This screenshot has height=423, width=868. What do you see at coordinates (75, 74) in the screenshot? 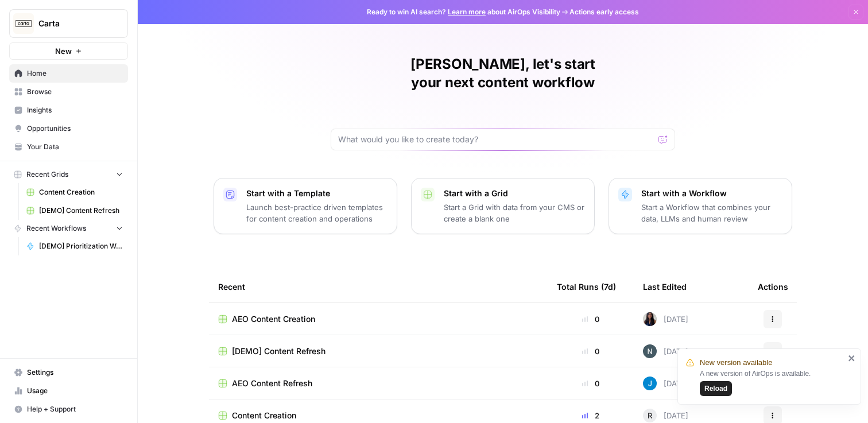
I see `span: Home` at bounding box center [75, 74].